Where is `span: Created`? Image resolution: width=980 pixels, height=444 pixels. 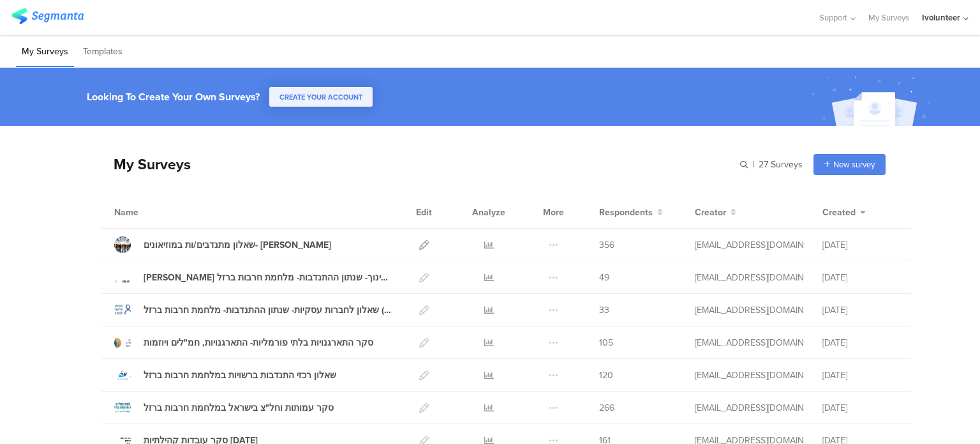
span: Created is located at coordinates (839, 212).